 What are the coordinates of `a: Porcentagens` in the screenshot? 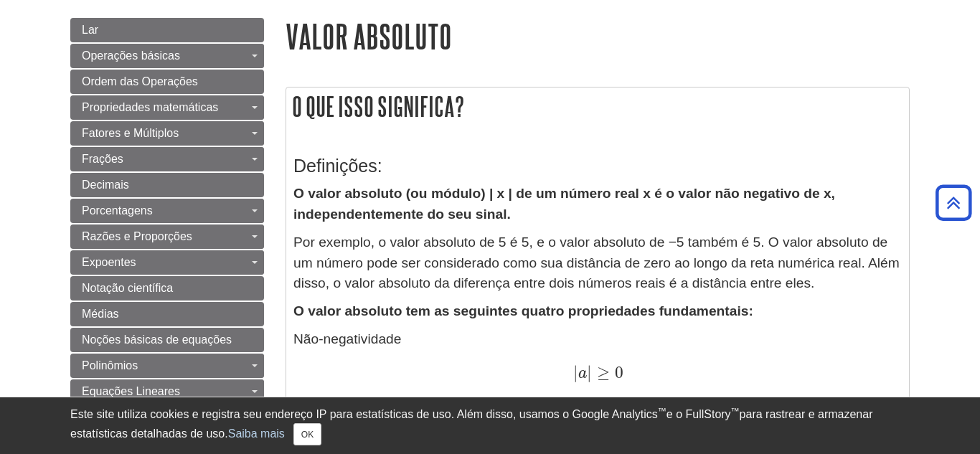 It's located at (167, 211).